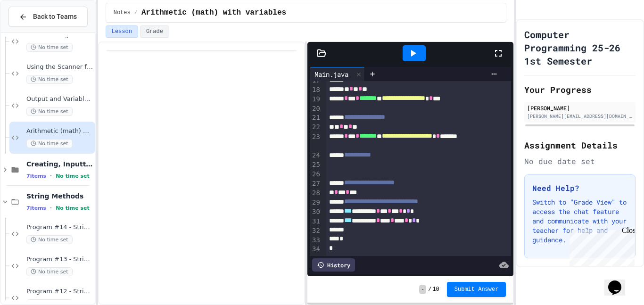 The image size is (644, 305). I want to click on div: No due date set, so click(580, 161).